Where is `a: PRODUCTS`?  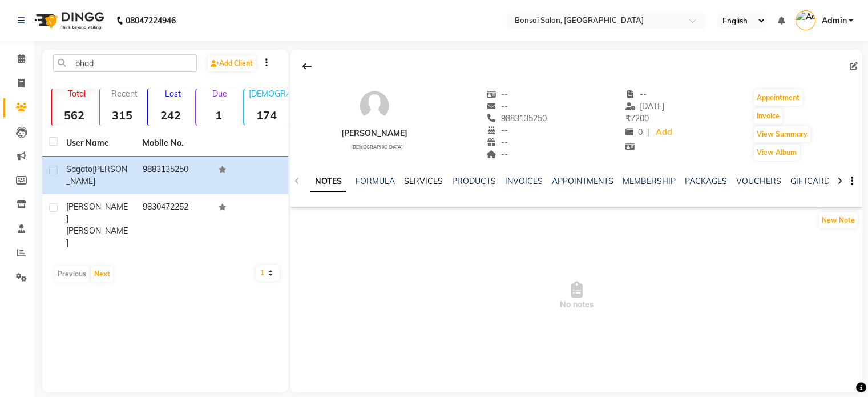
a: PRODUCTS is located at coordinates (474, 181).